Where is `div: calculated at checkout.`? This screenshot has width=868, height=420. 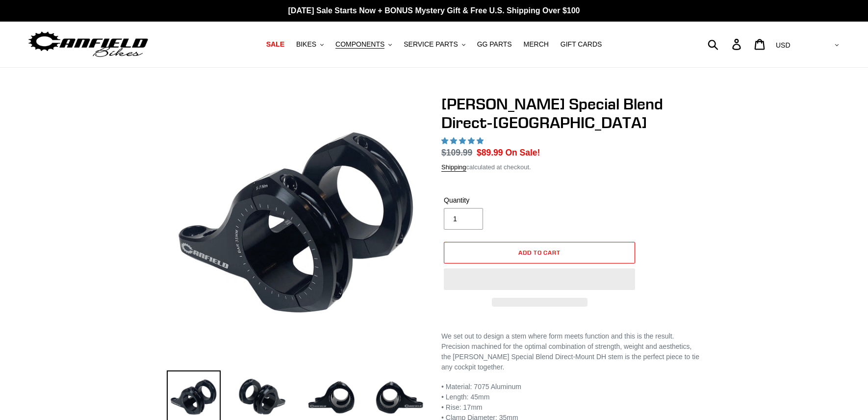 div: calculated at checkout. is located at coordinates (571, 168).